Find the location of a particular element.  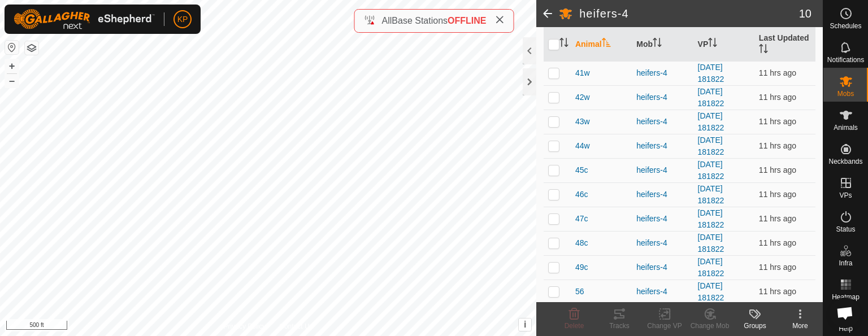

span: Heatmap is located at coordinates (845, 297).